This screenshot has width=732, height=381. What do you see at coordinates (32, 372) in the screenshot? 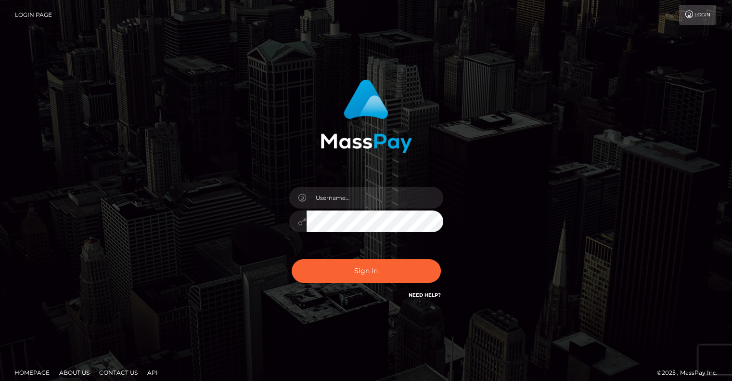
I see `a: Homepage` at bounding box center [32, 372].